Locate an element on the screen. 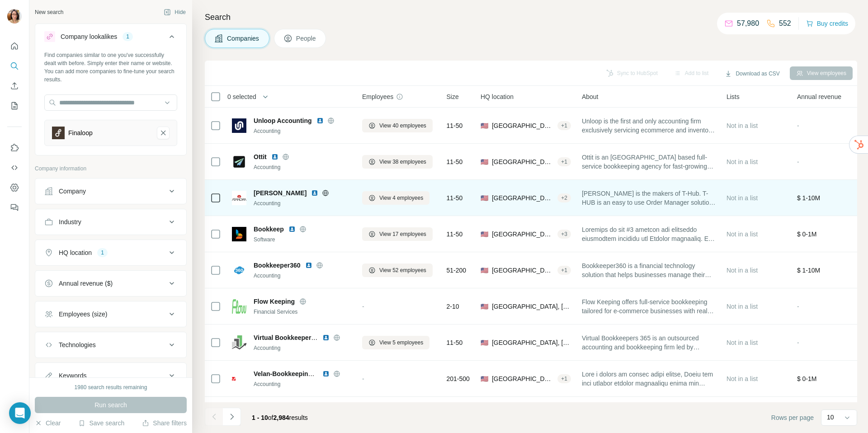  img: Logo of Bookkeep is located at coordinates (239, 234).